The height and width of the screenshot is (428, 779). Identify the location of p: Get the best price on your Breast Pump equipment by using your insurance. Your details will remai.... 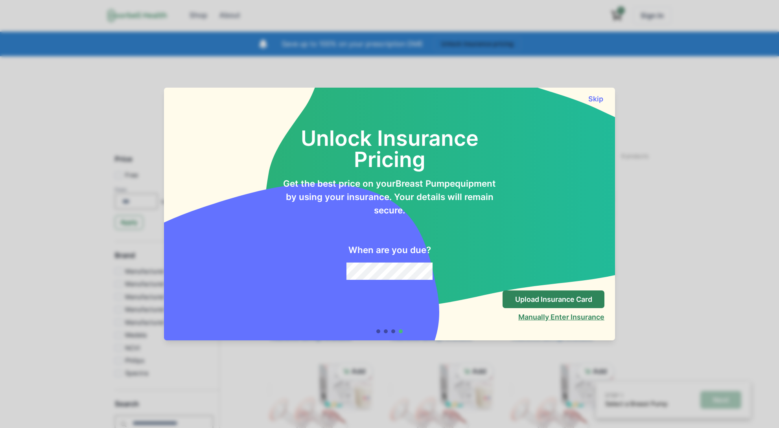
(389, 197).